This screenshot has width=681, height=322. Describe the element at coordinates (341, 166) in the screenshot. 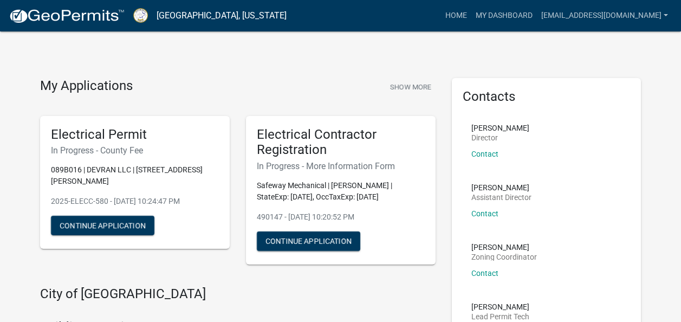

I see `h6: In Progress - More Information Form` at that location.